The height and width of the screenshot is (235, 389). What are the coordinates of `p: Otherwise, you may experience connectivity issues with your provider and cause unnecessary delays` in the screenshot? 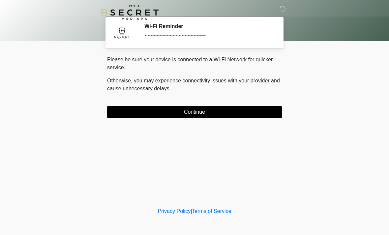 It's located at (195, 85).